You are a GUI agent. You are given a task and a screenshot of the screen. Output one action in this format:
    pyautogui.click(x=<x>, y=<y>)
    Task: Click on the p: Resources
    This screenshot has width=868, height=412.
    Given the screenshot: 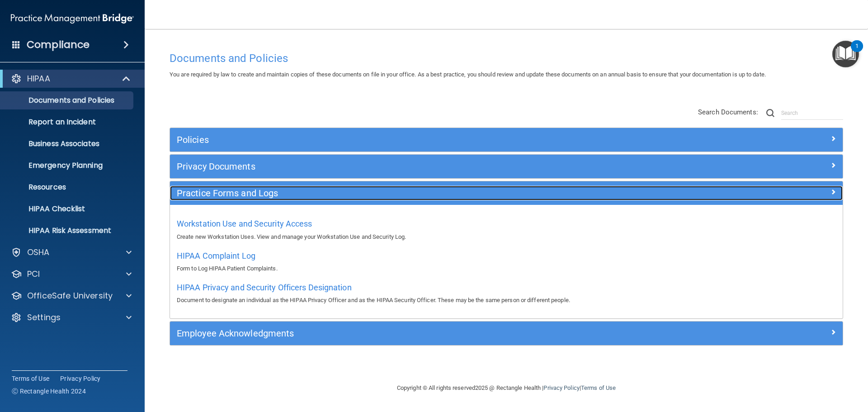 What is the action you would take?
    pyautogui.click(x=68, y=187)
    